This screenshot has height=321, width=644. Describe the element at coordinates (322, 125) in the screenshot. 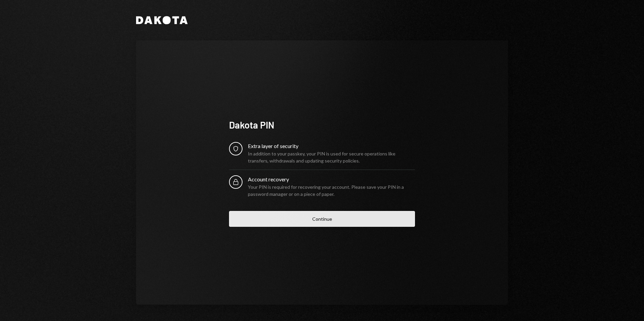

I see `div: Dakota PIN` at that location.